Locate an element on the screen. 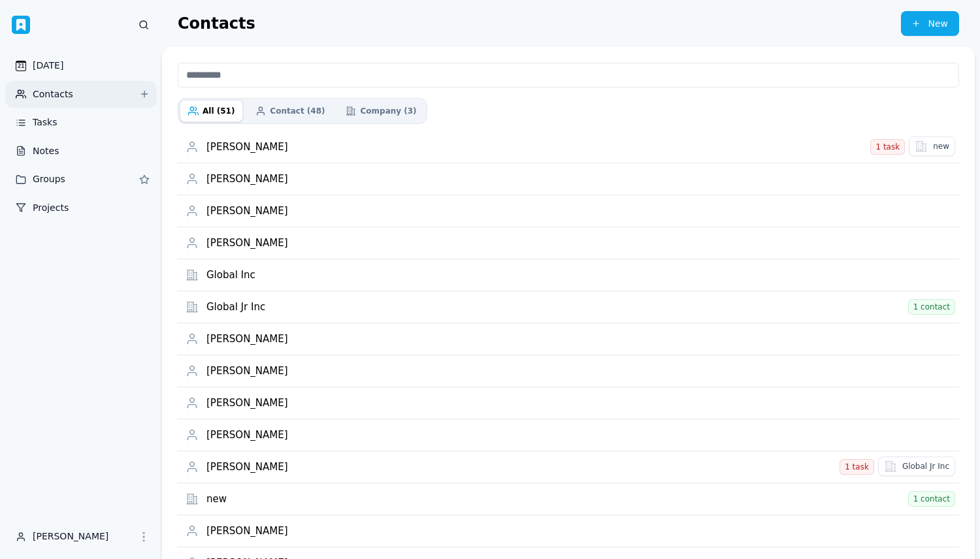  a: Company (3) is located at coordinates (380, 111).